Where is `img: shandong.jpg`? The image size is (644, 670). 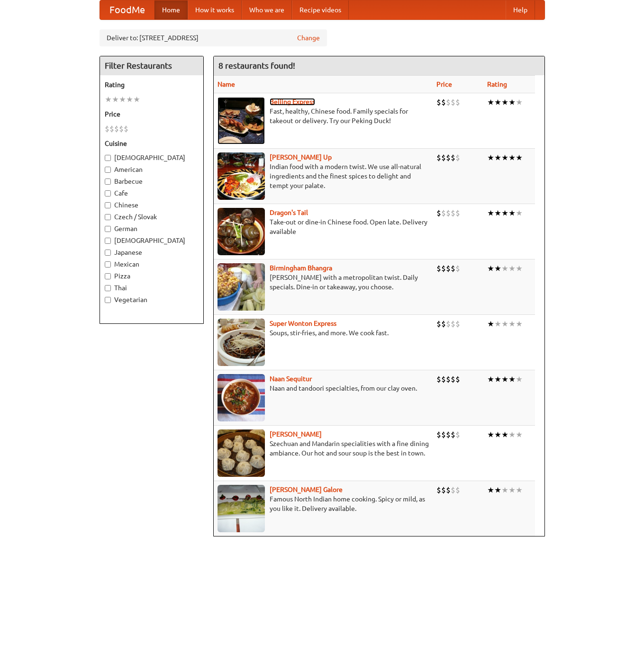 img: shandong.jpg is located at coordinates (241, 453).